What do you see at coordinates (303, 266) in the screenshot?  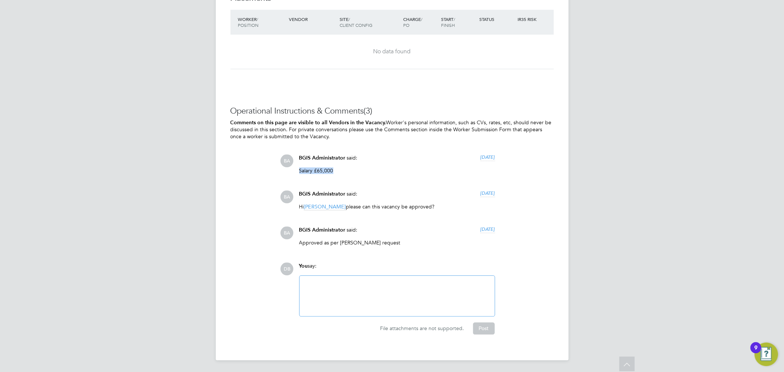 I see `span: You` at bounding box center [303, 266].